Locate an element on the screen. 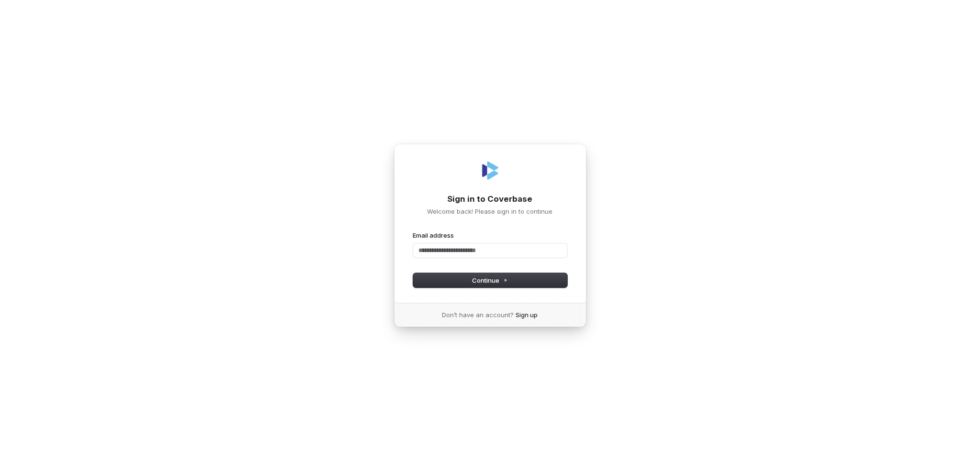 This screenshot has width=980, height=471. label: Email address is located at coordinates (434, 235).